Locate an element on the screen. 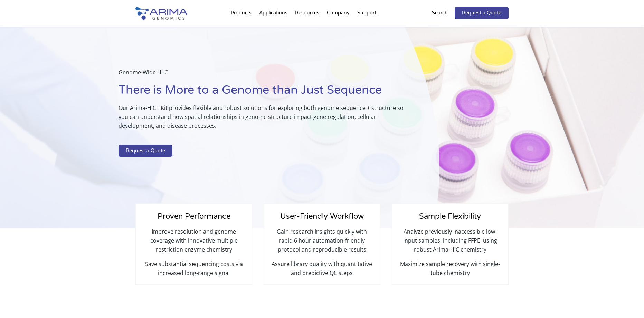  p: Maximize sample recovery with single-tube chemistry is located at coordinates (450, 268).